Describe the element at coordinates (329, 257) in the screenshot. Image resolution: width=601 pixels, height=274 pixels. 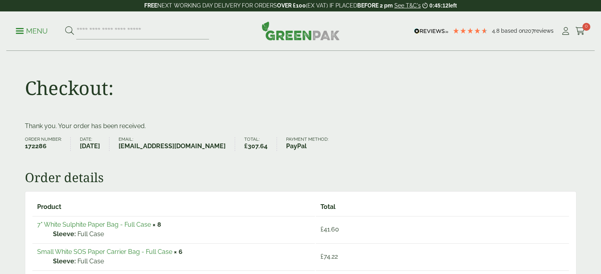
I see `bdi: 74.22` at that location.